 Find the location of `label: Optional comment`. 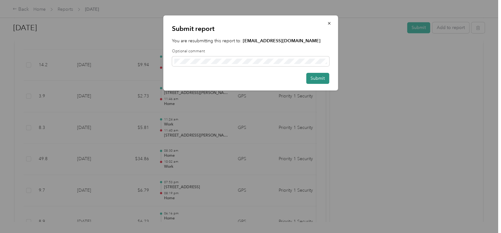

label: Optional comment is located at coordinates (251, 51).